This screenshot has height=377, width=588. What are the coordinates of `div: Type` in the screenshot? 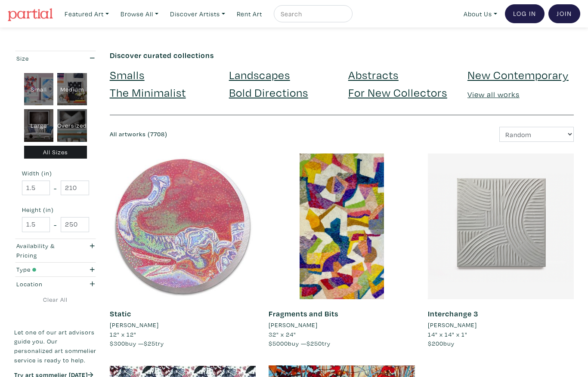 It's located at (44, 270).